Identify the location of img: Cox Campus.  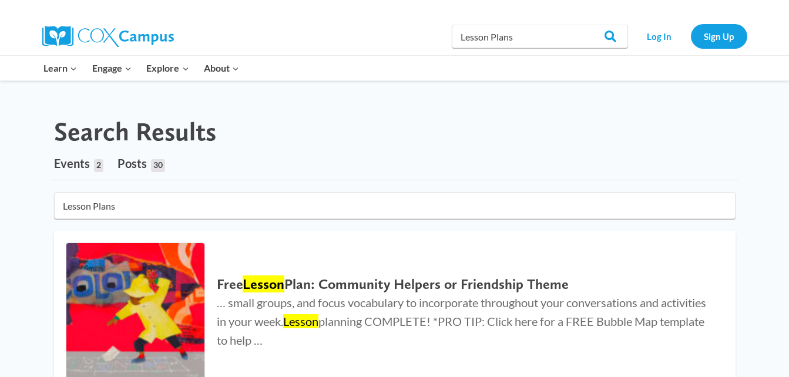
(108, 36).